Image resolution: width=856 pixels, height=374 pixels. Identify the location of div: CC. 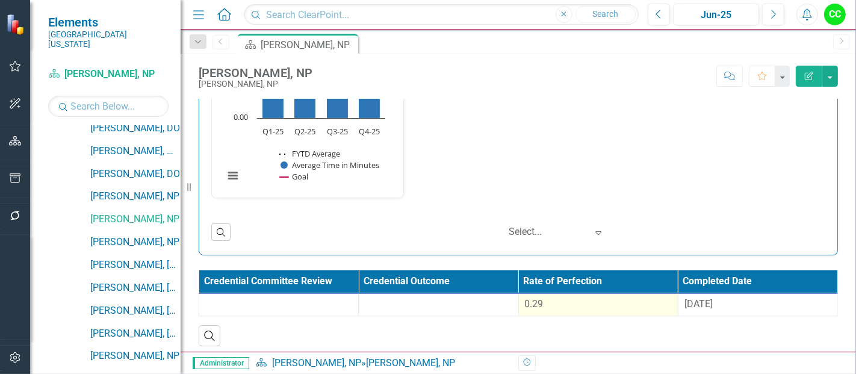
(835, 14).